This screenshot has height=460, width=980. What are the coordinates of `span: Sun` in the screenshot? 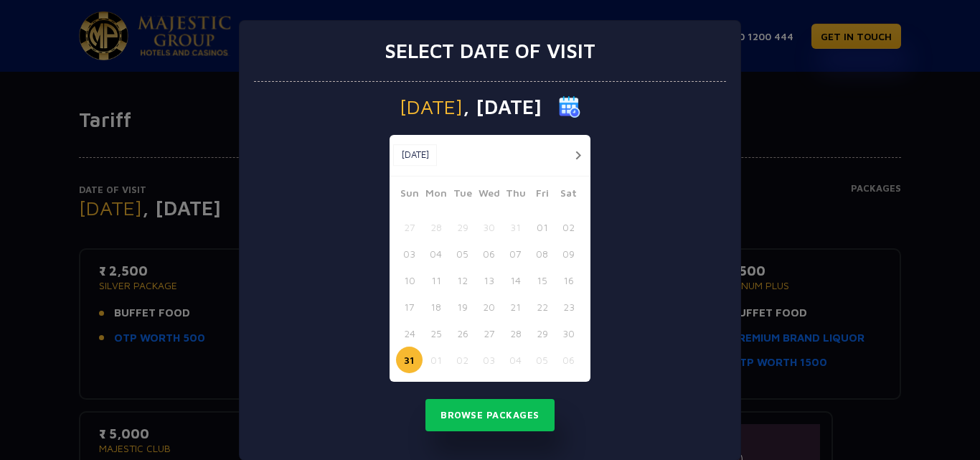 It's located at (409, 195).